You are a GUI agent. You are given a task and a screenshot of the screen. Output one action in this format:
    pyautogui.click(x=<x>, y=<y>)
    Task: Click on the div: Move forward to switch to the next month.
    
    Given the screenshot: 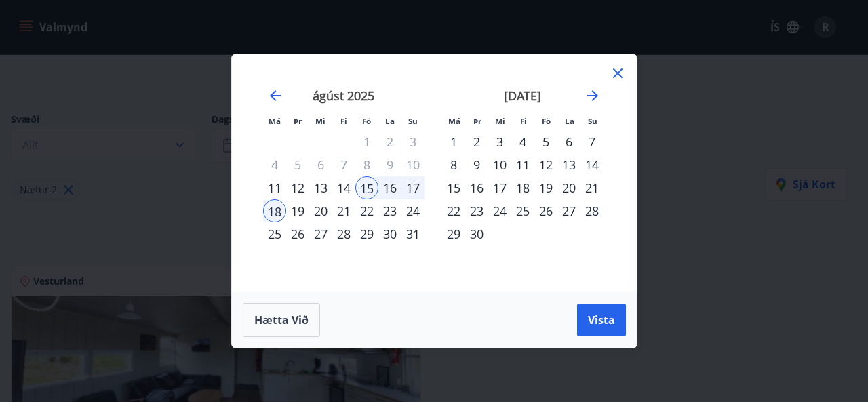 What is the action you would take?
    pyautogui.click(x=592, y=96)
    